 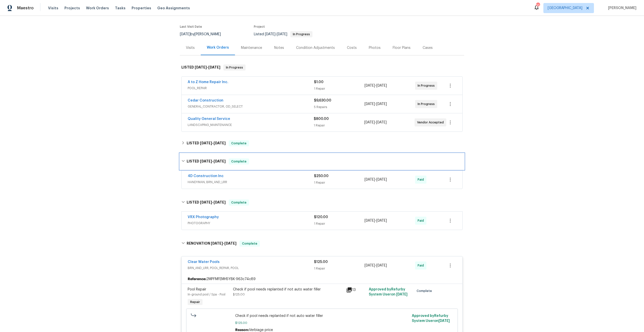 What do you see at coordinates (206, 176) in the screenshot?
I see `a: 4D Construction Inc` at bounding box center [206, 176].